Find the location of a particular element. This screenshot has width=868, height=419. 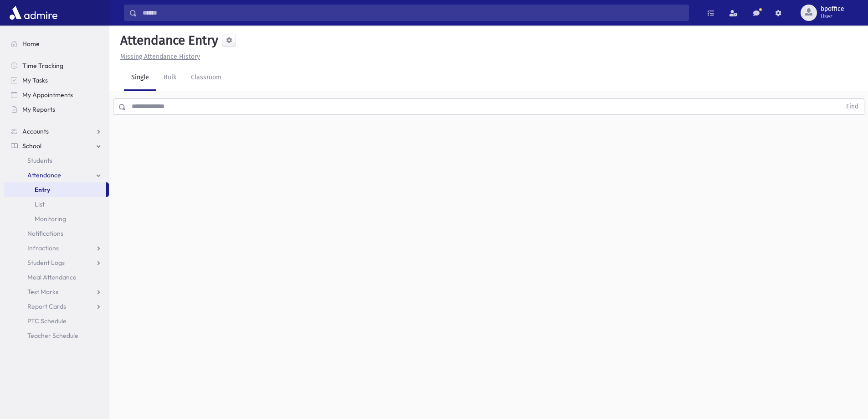

span: Entry is located at coordinates (42, 190).